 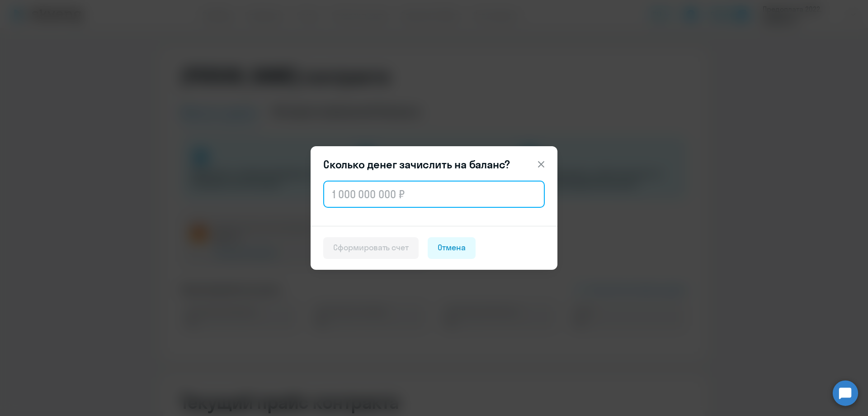 What do you see at coordinates (371, 247) in the screenshot?
I see `div: Сформировать счет` at bounding box center [371, 247].